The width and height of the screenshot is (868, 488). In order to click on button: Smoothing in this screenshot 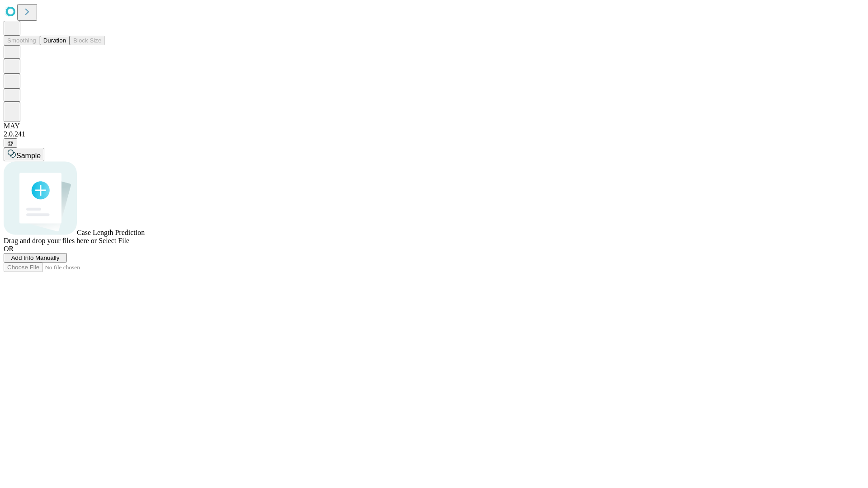, I will do `click(22, 40)`.